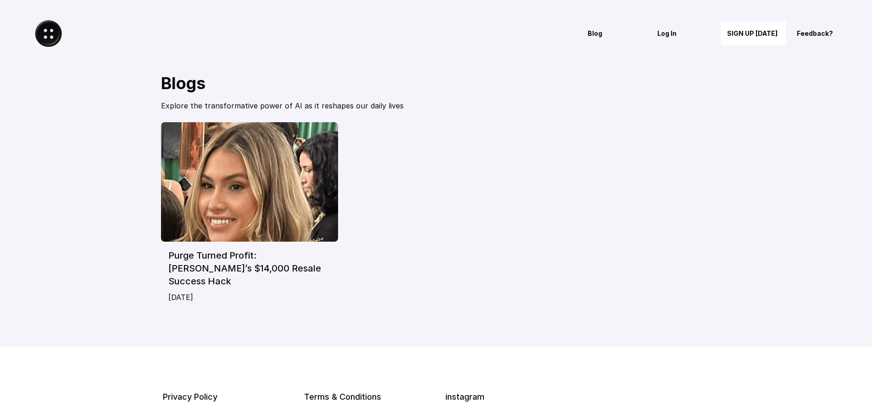 This screenshot has height=419, width=872. Describe the element at coordinates (823, 34) in the screenshot. I see `p: Feedback?` at that location.